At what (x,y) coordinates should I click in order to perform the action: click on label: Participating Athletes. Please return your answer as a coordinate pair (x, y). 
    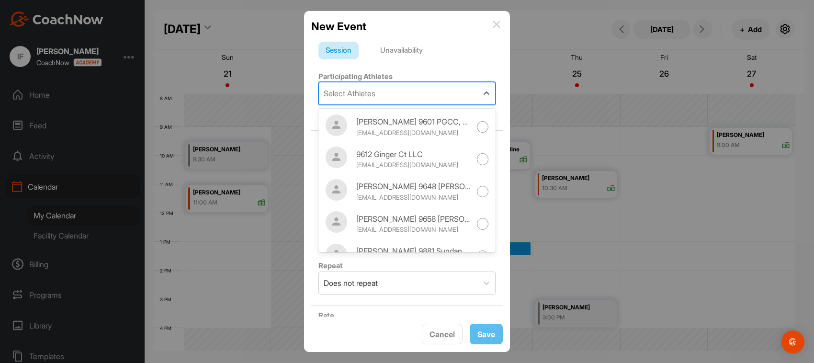
    Looking at the image, I should click on (355, 76).